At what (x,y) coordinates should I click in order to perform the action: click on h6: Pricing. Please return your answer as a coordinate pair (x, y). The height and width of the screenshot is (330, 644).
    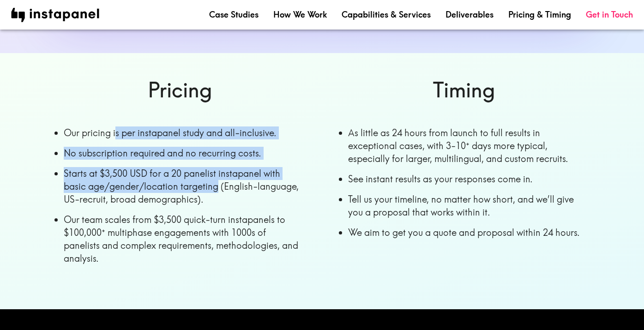
    Looking at the image, I should click on (180, 89).